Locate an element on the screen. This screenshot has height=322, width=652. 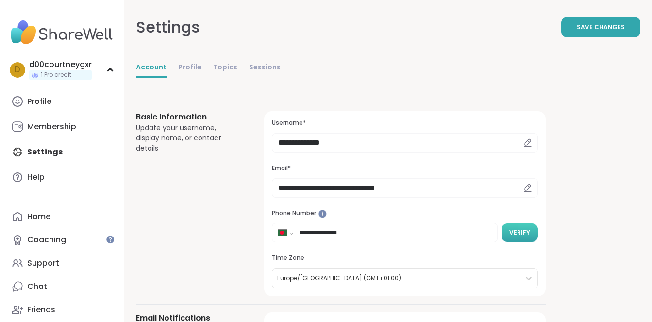
span: d is located at coordinates (17, 70).